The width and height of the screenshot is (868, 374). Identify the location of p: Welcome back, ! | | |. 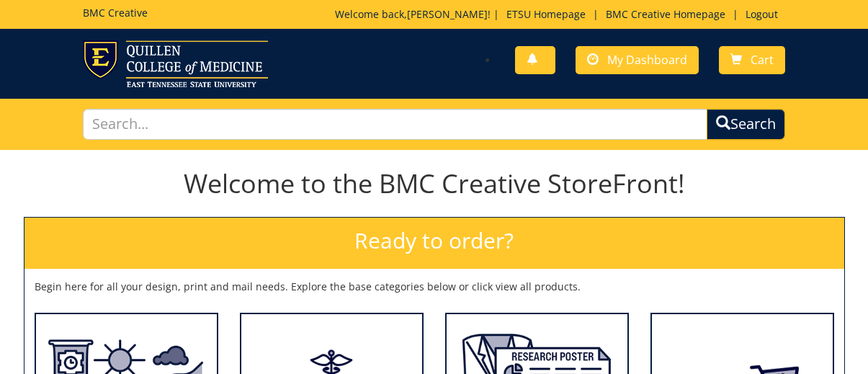
(559, 14).